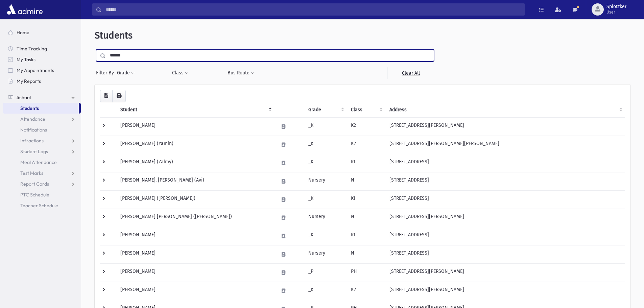 This screenshot has width=644, height=308. Describe the element at coordinates (366, 110) in the screenshot. I see `th: Class: activate to sort column ascending` at that location.